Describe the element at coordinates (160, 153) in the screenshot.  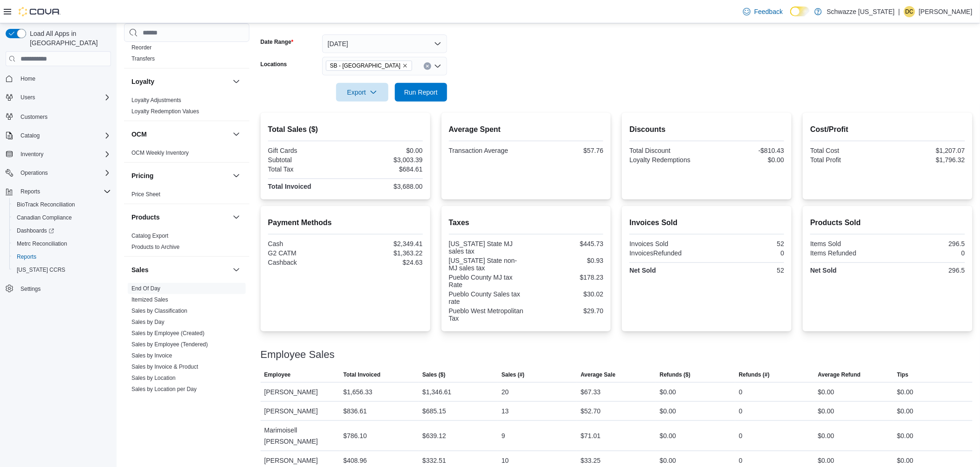
I see `span: OCM Weekly Inventory` at that location.